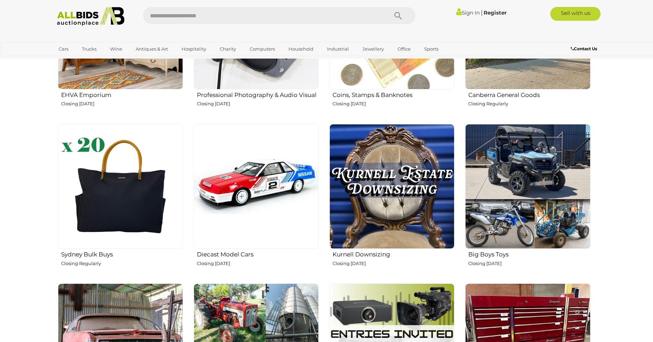 Image resolution: width=653 pixels, height=342 pixels. What do you see at coordinates (584, 49) in the screenshot?
I see `a: Contact Us` at bounding box center [584, 49].